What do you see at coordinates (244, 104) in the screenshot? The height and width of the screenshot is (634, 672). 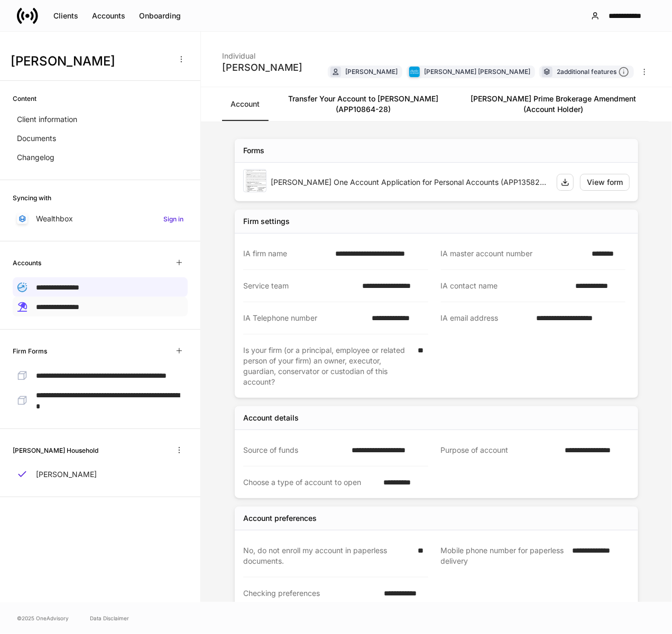 I see `a: Account` at bounding box center [244, 104].